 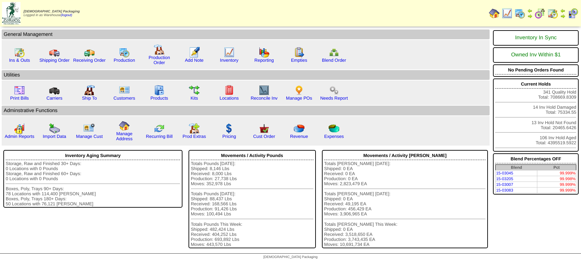 What do you see at coordinates (159, 50) in the screenshot?
I see `img: factory.gif` at bounding box center [159, 50].